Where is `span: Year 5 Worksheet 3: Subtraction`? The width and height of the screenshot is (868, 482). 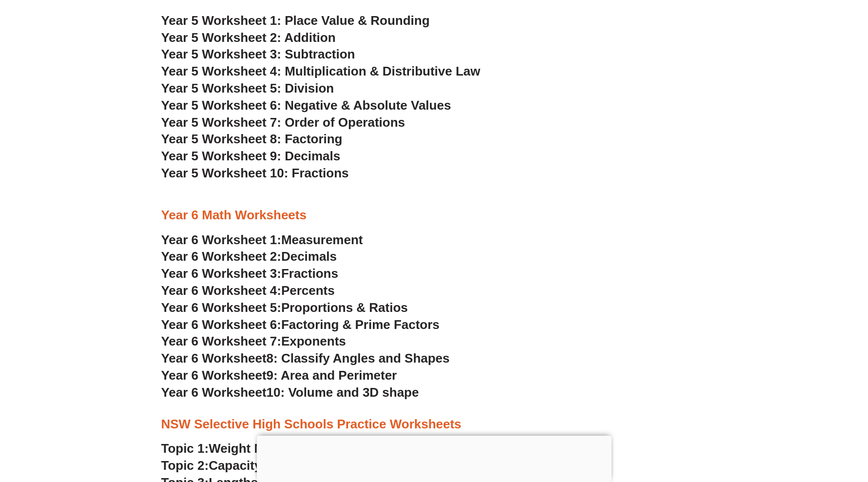 span: Year 5 Worksheet 3: Subtraction is located at coordinates (259, 54).